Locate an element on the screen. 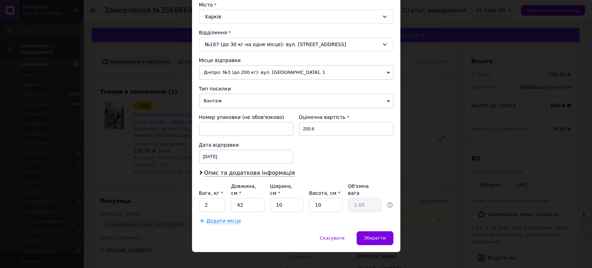 The image size is (592, 268). label: Вага, кг is located at coordinates (211, 193).